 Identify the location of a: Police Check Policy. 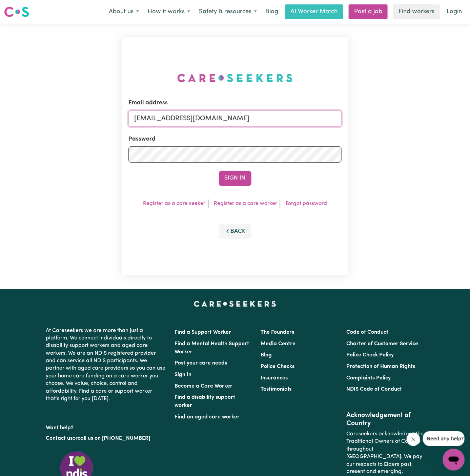
(370, 355).